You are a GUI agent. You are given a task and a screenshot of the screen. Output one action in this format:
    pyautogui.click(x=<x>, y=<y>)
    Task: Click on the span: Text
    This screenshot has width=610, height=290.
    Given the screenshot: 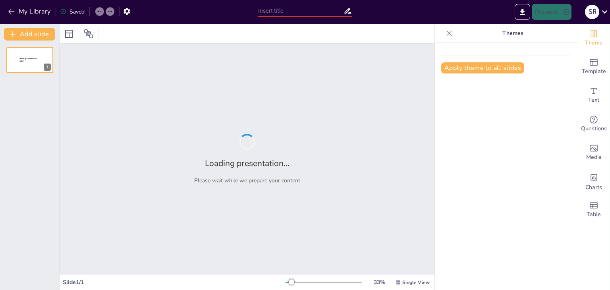 What is the action you would take?
    pyautogui.click(x=593, y=100)
    